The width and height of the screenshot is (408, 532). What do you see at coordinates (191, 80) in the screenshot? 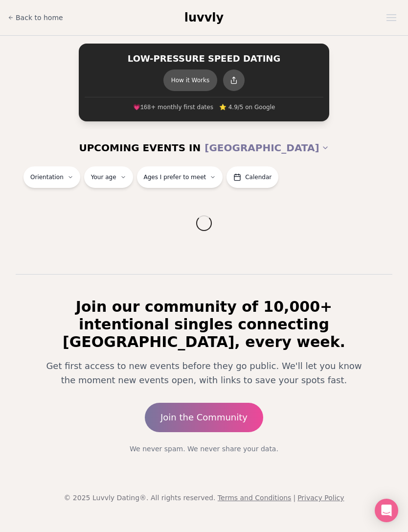
I see `button: How it Works` at bounding box center [191, 80].